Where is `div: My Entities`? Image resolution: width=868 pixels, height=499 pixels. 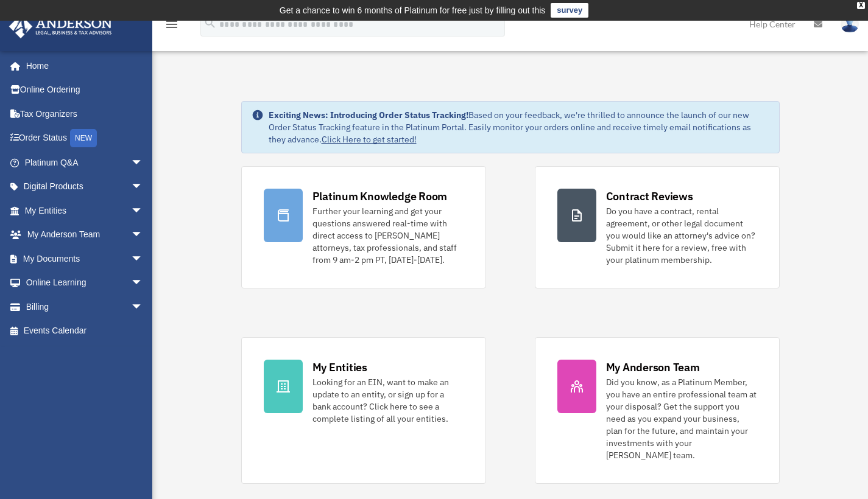 div: My Entities is located at coordinates (340, 367).